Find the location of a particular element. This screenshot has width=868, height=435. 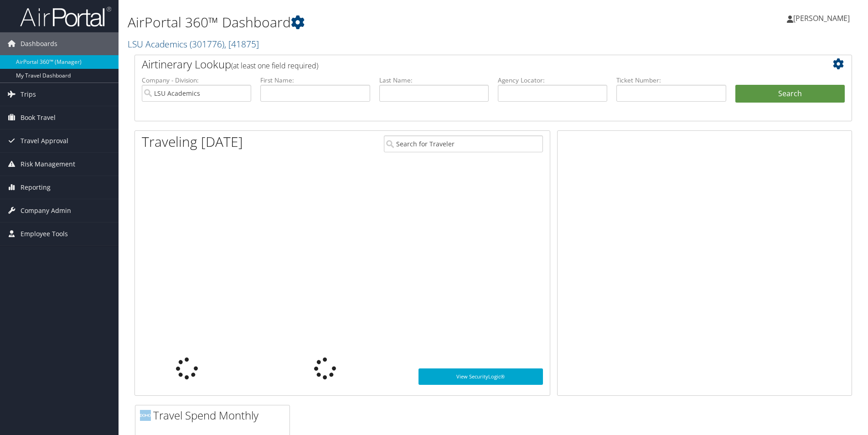

h2: Airtinerary Lookup is located at coordinates (463, 65).